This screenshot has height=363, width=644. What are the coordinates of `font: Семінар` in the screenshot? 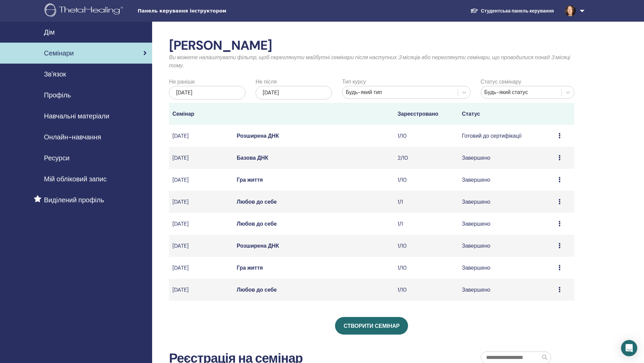 It's located at (183, 114).